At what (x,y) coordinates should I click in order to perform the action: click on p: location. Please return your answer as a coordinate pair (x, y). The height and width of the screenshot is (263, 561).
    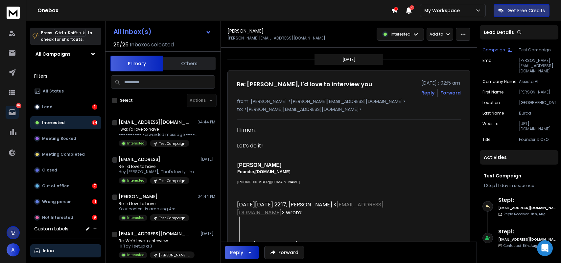
    Looking at the image, I should click on (491, 103).